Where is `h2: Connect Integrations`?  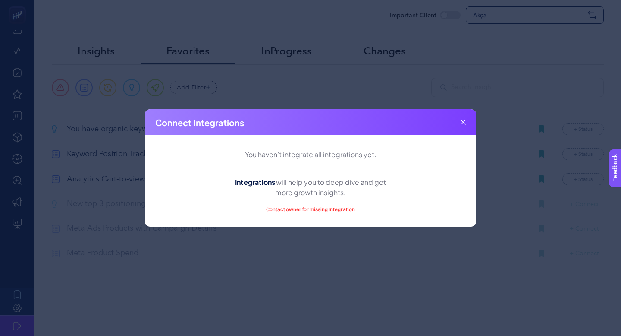
h2: Connect Integrations is located at coordinates (200, 122).